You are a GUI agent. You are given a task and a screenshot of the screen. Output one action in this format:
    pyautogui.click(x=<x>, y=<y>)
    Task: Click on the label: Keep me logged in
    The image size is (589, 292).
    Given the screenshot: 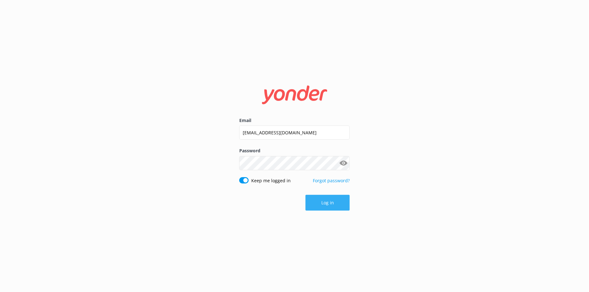 What is the action you would take?
    pyautogui.click(x=271, y=181)
    